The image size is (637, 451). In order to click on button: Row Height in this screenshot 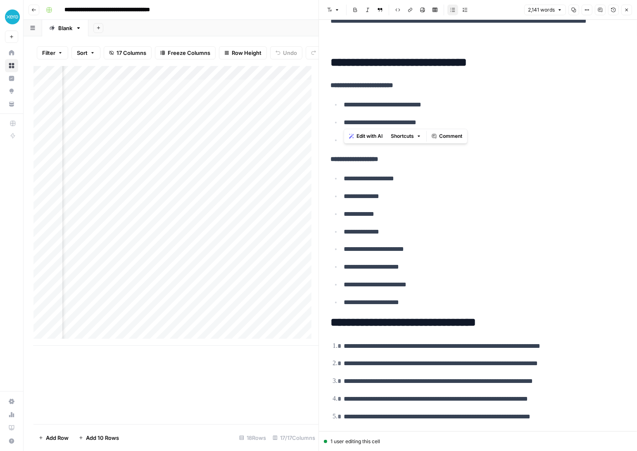, I will do `click(243, 53)`.